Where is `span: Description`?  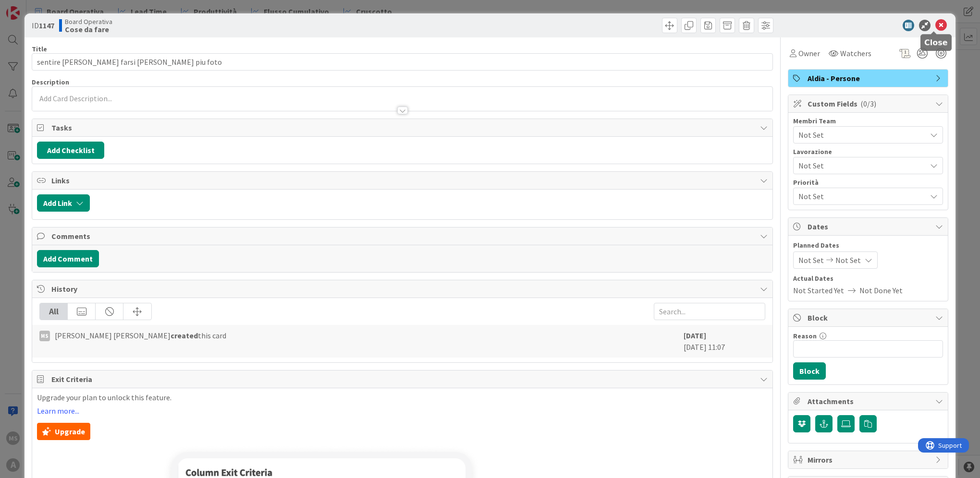
span: Description is located at coordinates (51, 82).